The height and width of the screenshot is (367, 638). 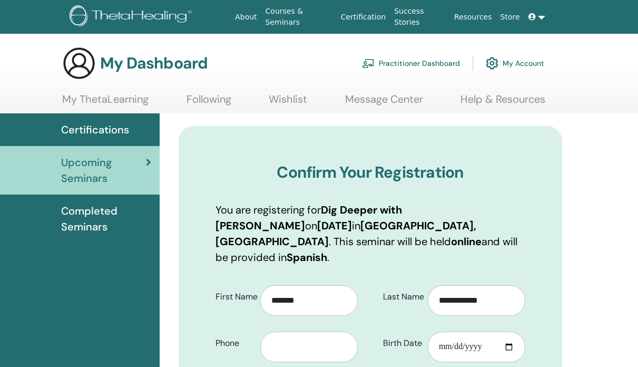 What do you see at coordinates (106, 219) in the screenshot?
I see `span: Completed Seminars` at bounding box center [106, 219].